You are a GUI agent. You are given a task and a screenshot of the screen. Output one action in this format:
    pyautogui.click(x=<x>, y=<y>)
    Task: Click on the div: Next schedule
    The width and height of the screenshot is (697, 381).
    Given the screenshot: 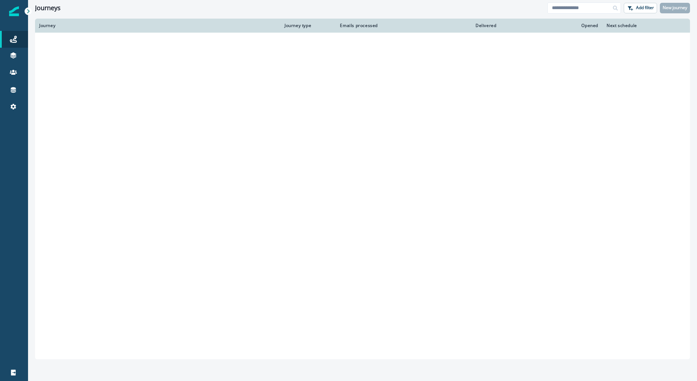 What is the action you would take?
    pyautogui.click(x=637, y=26)
    